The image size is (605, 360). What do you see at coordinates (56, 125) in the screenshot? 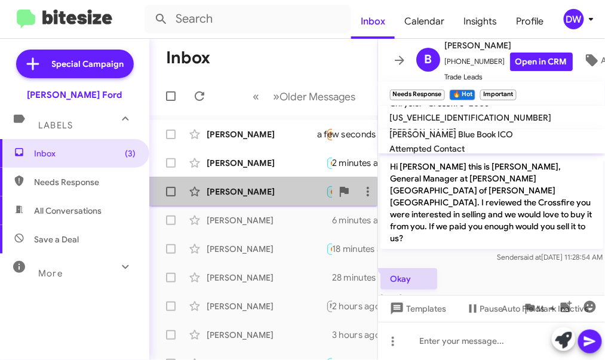
I see `span: Labels` at bounding box center [56, 125].